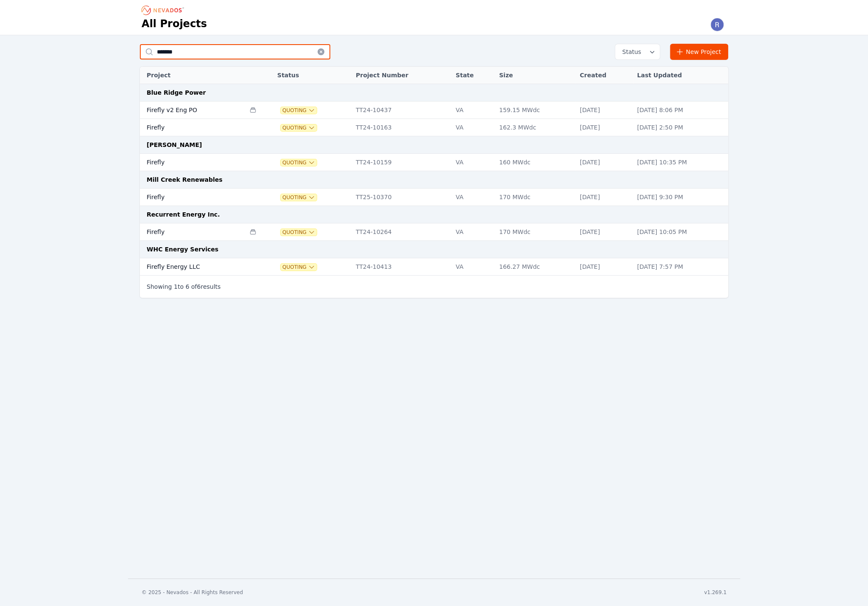  What do you see at coordinates (192, 593) in the screenshot?
I see `div: © 2025 - Nevados - All Rights Reserved` at bounding box center [192, 593].